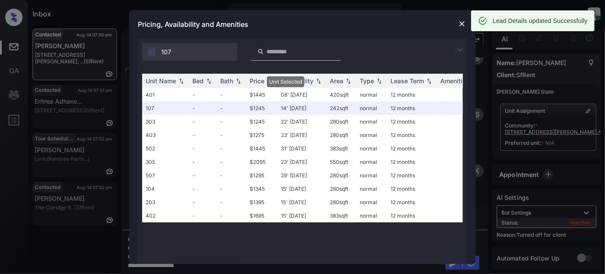 This screenshot has height=274, width=605. What do you see at coordinates (166, 175) in the screenshot?
I see `td: 507` at bounding box center [166, 175].